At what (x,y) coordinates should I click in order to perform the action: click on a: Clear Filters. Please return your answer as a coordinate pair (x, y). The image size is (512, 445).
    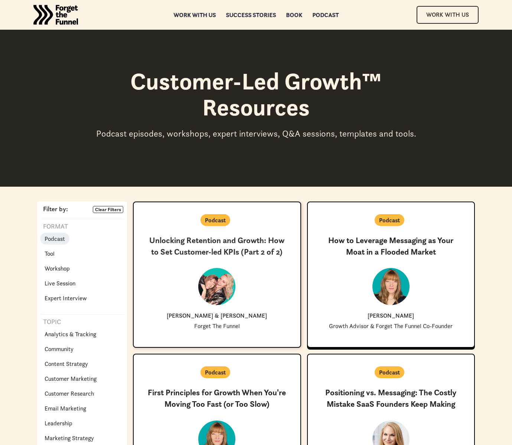
    Looking at the image, I should click on (108, 210).